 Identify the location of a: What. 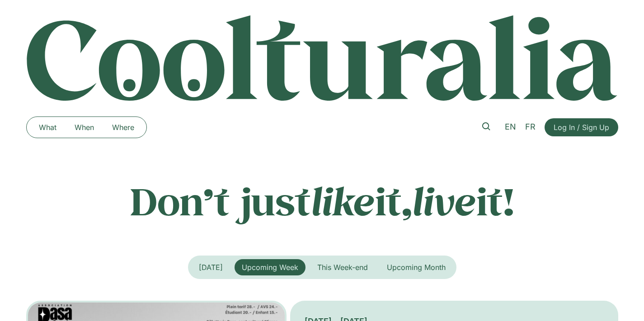
(48, 127).